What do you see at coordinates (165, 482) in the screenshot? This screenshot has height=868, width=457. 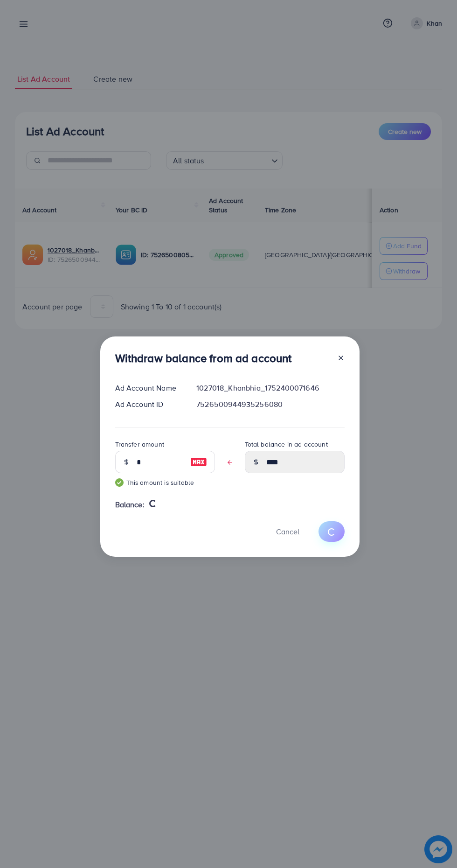 I see `small: This amount is suitable` at bounding box center [165, 482].